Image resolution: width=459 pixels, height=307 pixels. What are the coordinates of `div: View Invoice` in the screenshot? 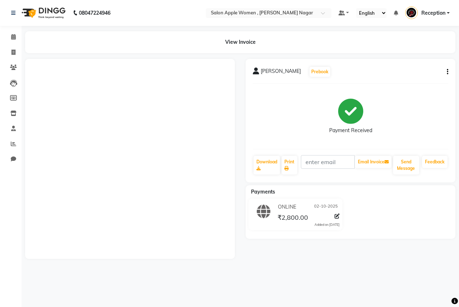 It's located at (240, 42).